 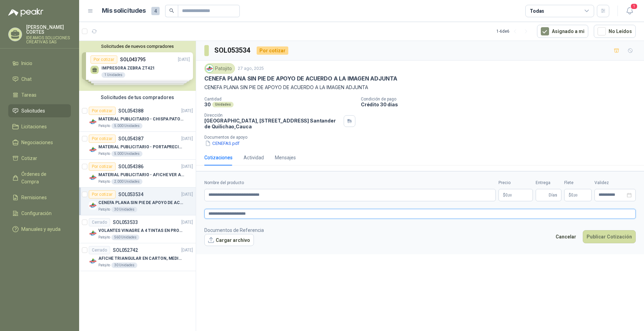 What do you see at coordinates (516, 182) in the screenshot?
I see `label: Precio` at bounding box center [516, 182].